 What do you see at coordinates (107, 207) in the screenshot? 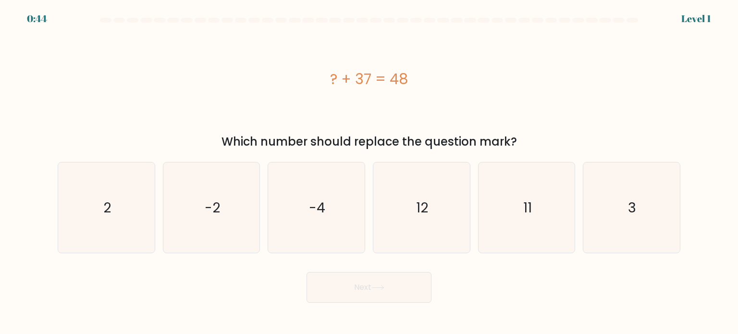
I see `text: 2` at bounding box center [107, 207].